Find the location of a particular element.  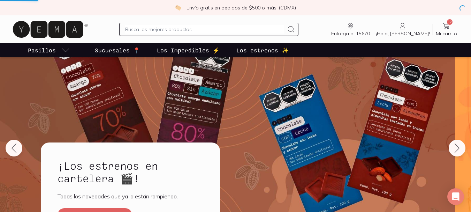

img: check is located at coordinates (178, 8).